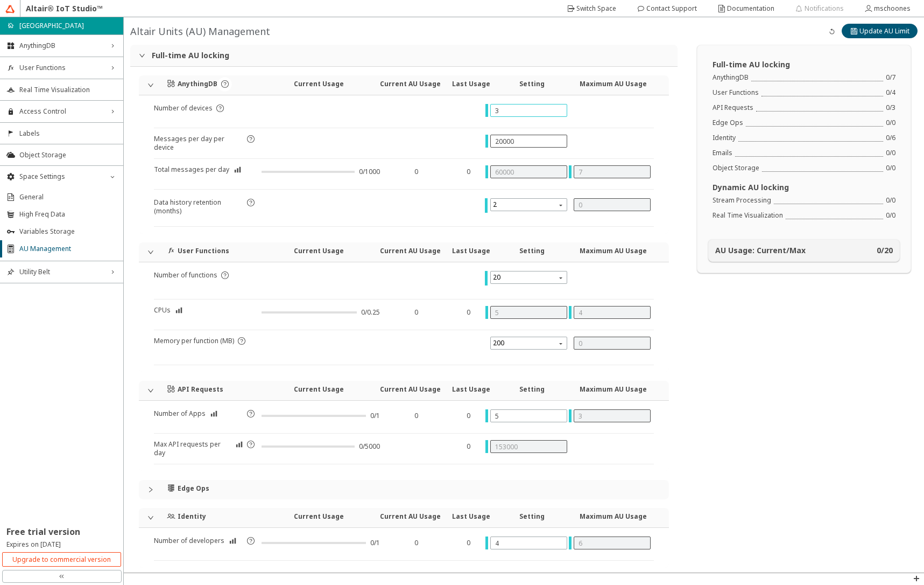  Describe the element at coordinates (529, 343) in the screenshot. I see `span: 200` at that location.